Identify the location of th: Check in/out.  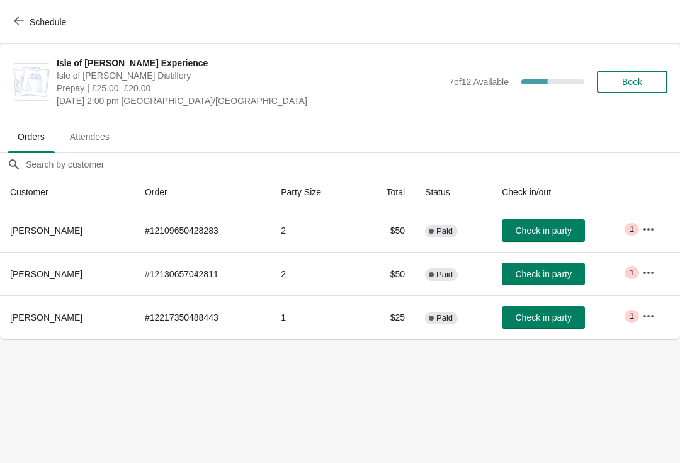
(562, 192).